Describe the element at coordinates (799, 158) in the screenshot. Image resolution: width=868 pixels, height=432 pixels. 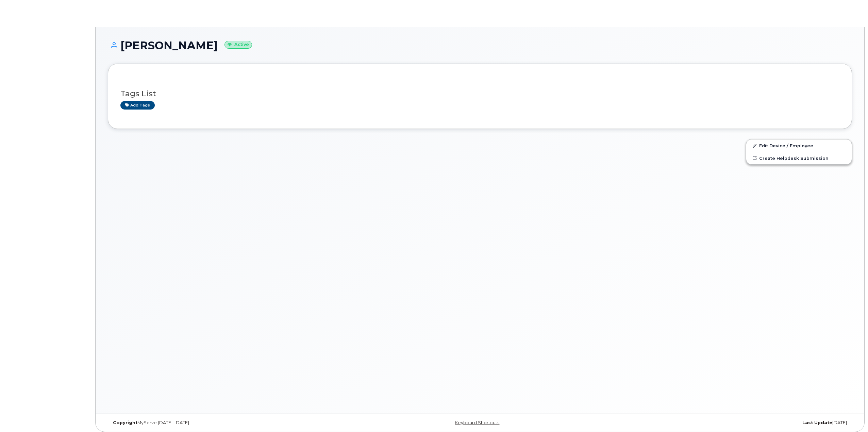
I see `a: Create Helpdesk Submission` at that location.